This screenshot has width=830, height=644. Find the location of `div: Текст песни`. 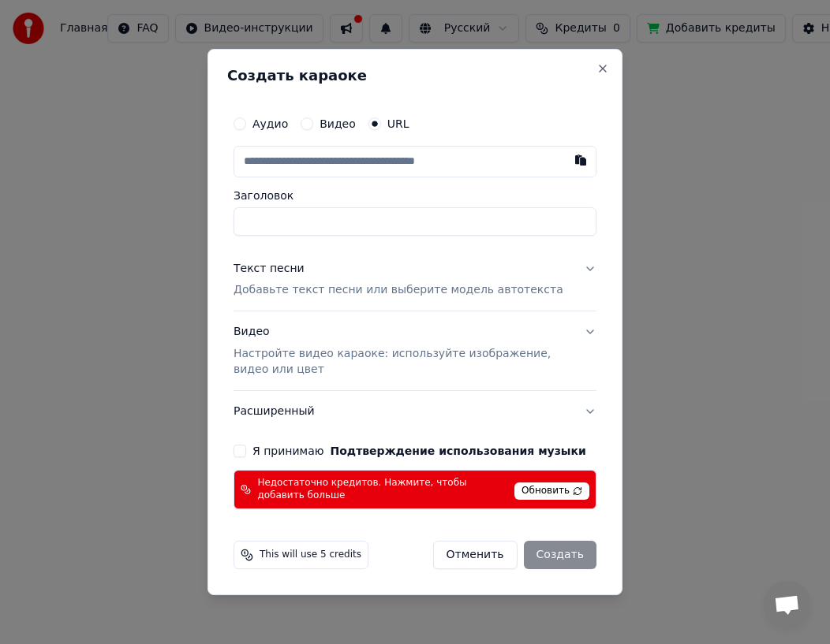

div: Текст песни is located at coordinates (269, 269).